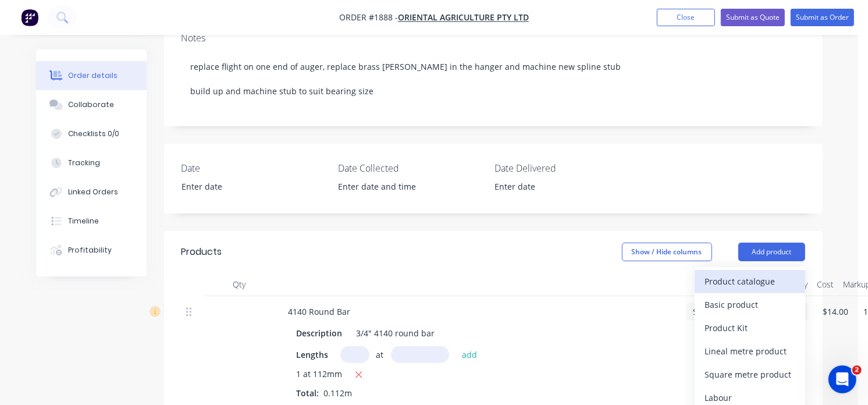 This screenshot has height=405, width=868. Describe the element at coordinates (92, 222) in the screenshot. I see `button: Timeline` at that location.